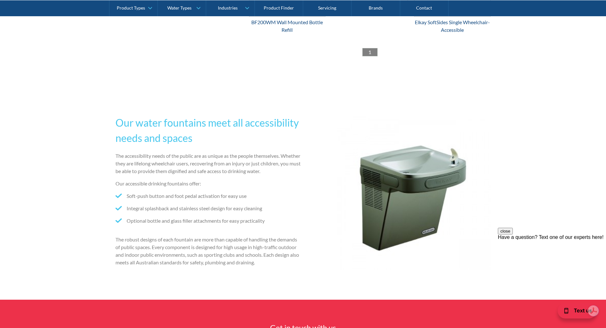  Describe the element at coordinates (208, 163) in the screenshot. I see `p: The accessibility needs of the public are as unique as the people themselves. Whether they are li...` at that location.